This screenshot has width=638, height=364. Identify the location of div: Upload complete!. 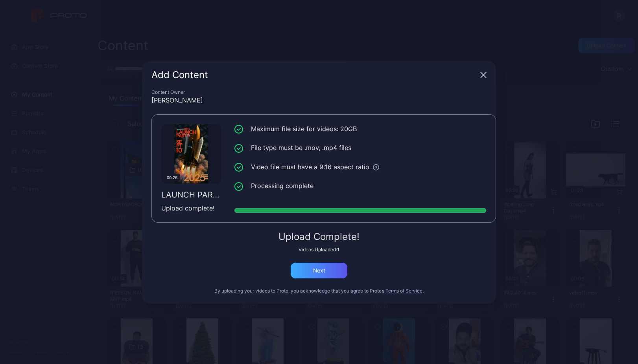
(191, 208).